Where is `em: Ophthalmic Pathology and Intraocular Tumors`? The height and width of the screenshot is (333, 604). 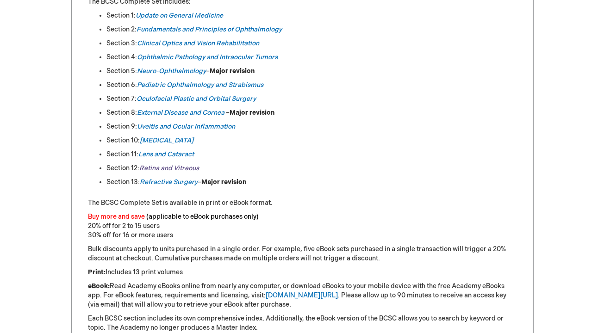
em: Ophthalmic Pathology and Intraocular Tumors is located at coordinates (207, 57).